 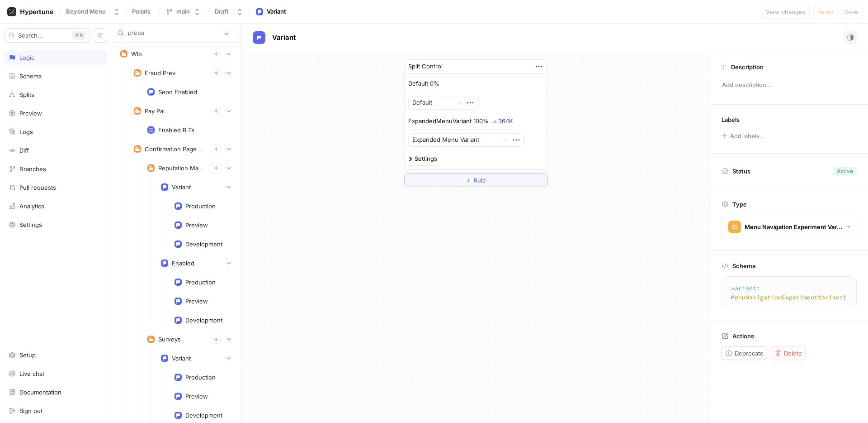 I want to click on p: Schema, so click(x=744, y=265).